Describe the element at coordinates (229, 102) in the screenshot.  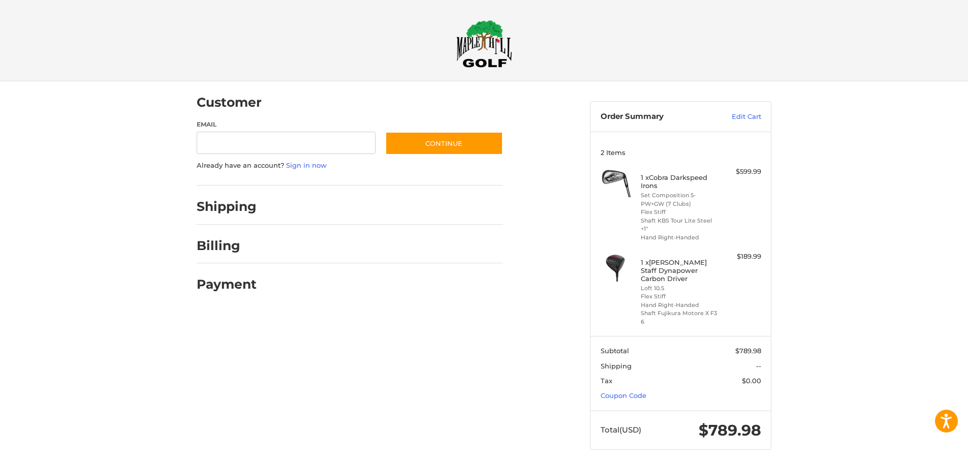
I see `h2: Customer` at that location.